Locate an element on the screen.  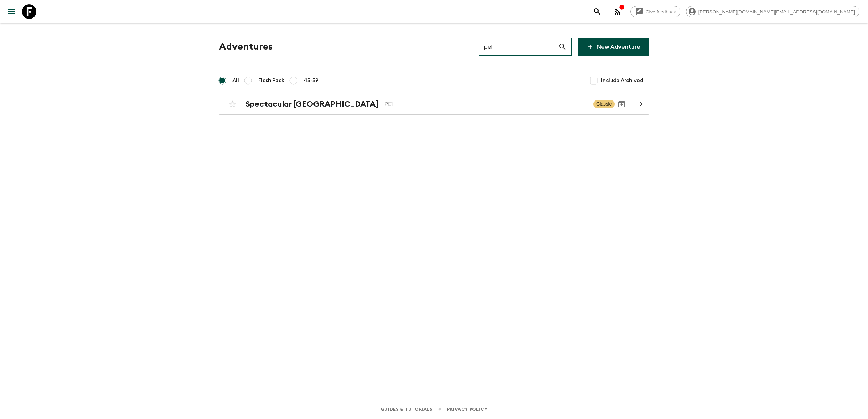
span: All is located at coordinates (235, 80).